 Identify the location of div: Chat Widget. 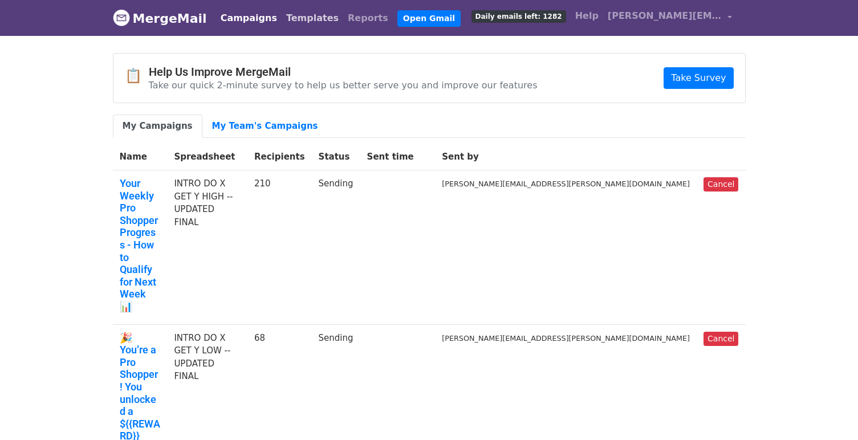
(829, 413).